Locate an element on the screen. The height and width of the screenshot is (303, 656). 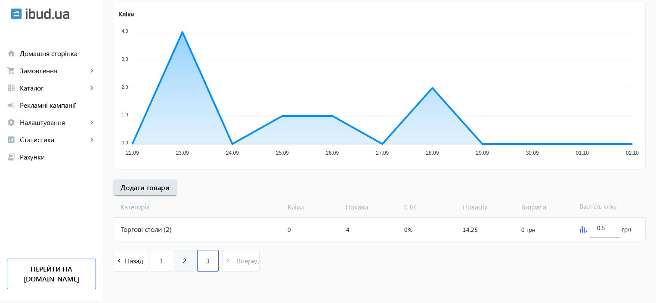
span: Налаштування is located at coordinates (53, 122).